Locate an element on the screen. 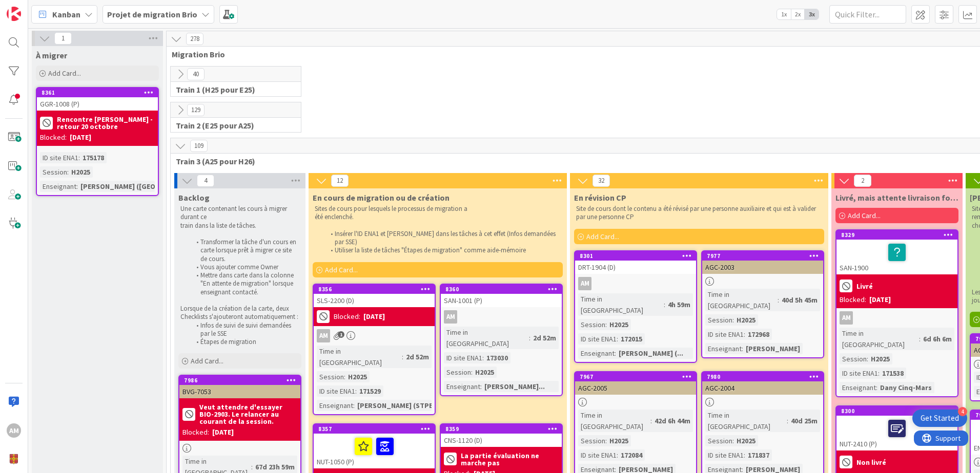 The height and width of the screenshot is (473, 980). div: 42d 6h 44m is located at coordinates (673, 421).